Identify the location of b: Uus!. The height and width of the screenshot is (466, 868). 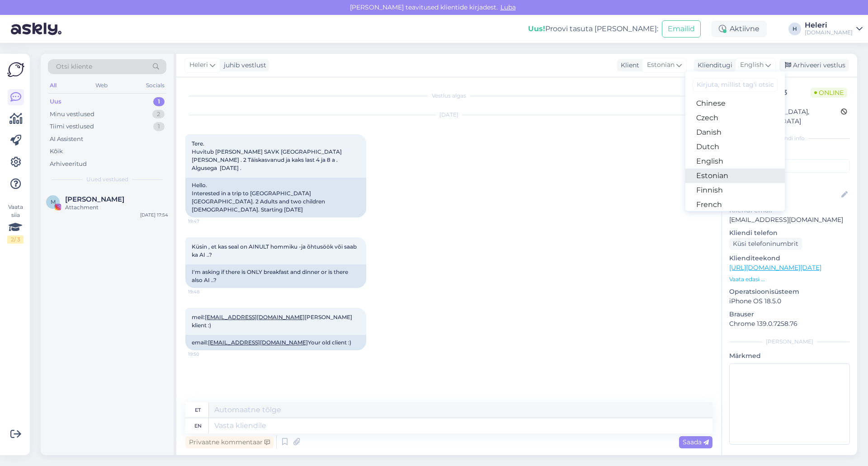
(537, 28).